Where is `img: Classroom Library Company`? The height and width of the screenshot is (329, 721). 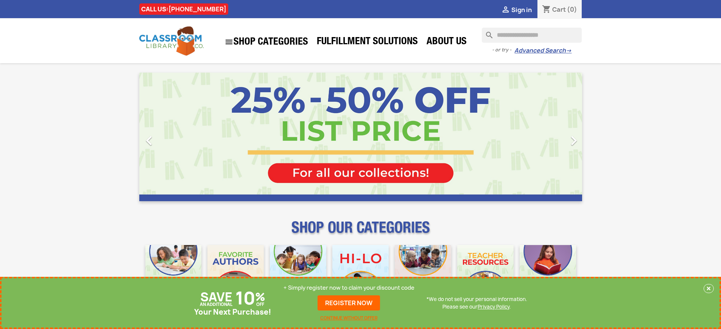 img: Classroom Library Company is located at coordinates (171, 41).